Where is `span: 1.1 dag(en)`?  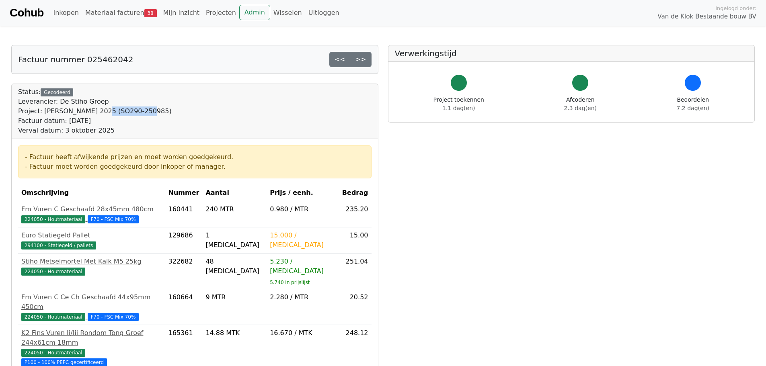 span: 1.1 dag(en) is located at coordinates (458, 108).